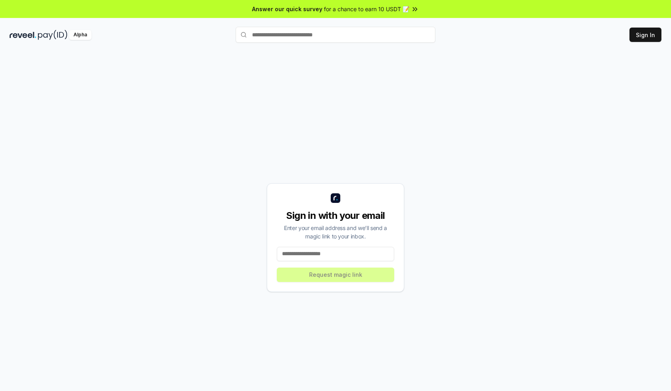 The width and height of the screenshot is (671, 391). I want to click on div: Alpha, so click(80, 35).